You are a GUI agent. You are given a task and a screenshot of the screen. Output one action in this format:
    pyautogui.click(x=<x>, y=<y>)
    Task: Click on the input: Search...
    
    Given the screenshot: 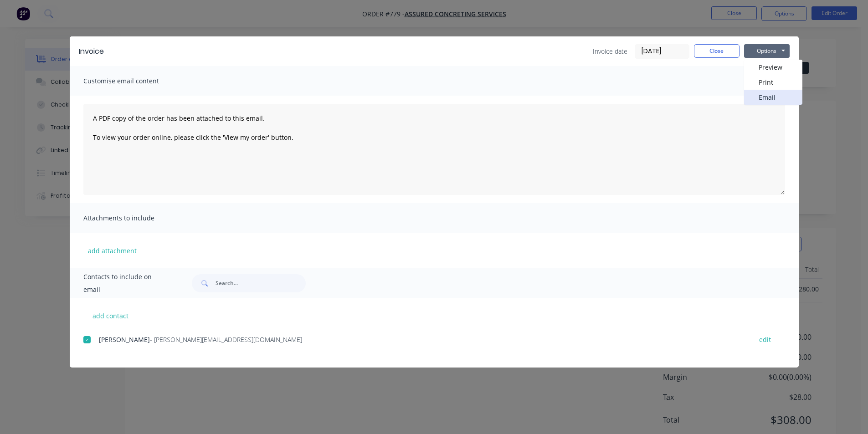 What is the action you would take?
    pyautogui.click(x=261, y=283)
    